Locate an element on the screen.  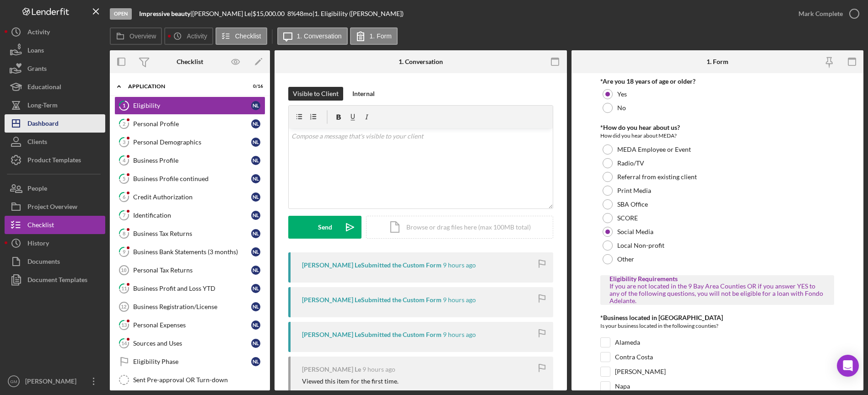
div: Send is located at coordinates (325, 227).